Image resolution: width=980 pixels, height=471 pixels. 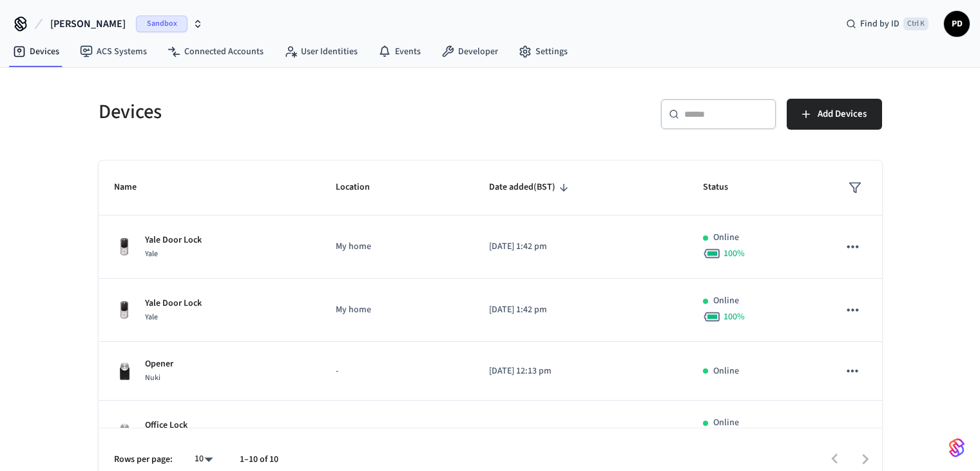 What do you see at coordinates (724, 187) in the screenshot?
I see `span: Status` at bounding box center [724, 187].